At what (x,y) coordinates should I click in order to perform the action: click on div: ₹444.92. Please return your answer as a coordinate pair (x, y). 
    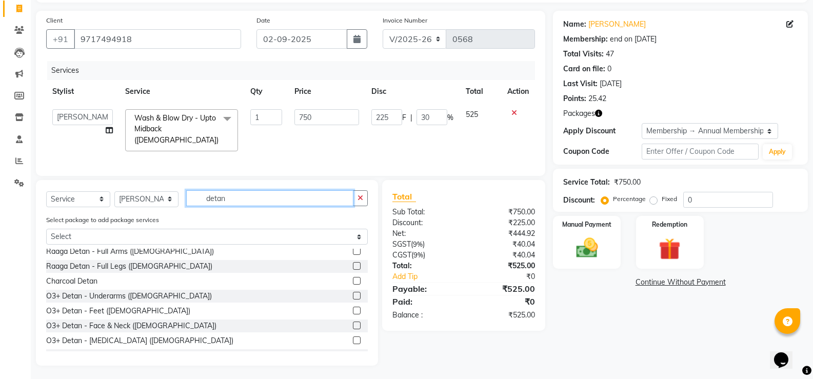
    Looking at the image, I should click on (503, 233).